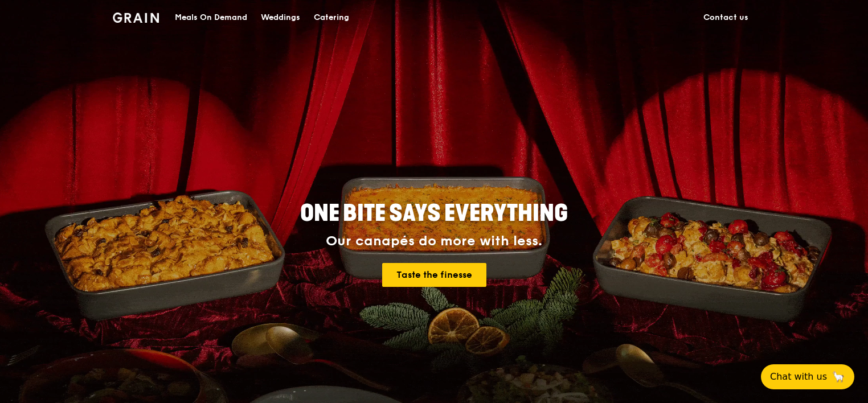 The width and height of the screenshot is (868, 403). I want to click on a: Contact us, so click(726, 18).